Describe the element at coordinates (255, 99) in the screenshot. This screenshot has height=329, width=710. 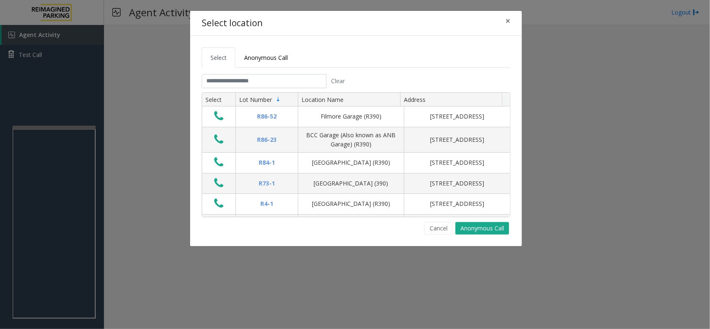
I see `span: Lot Number` at that location.